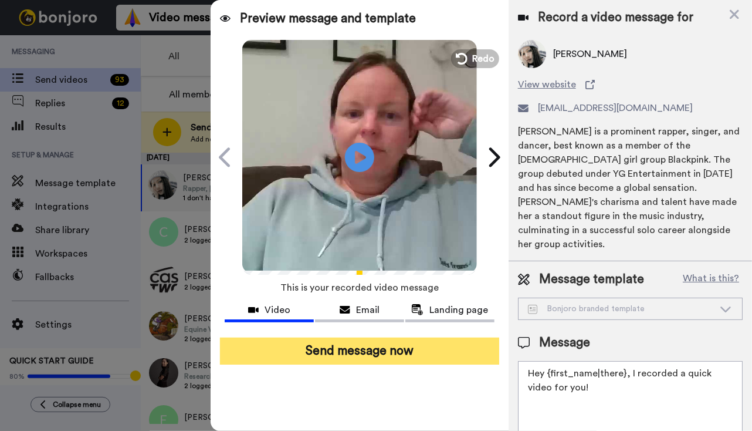 The image size is (752, 431). Describe the element at coordinates (368, 310) in the screenshot. I see `span: Email` at that location.